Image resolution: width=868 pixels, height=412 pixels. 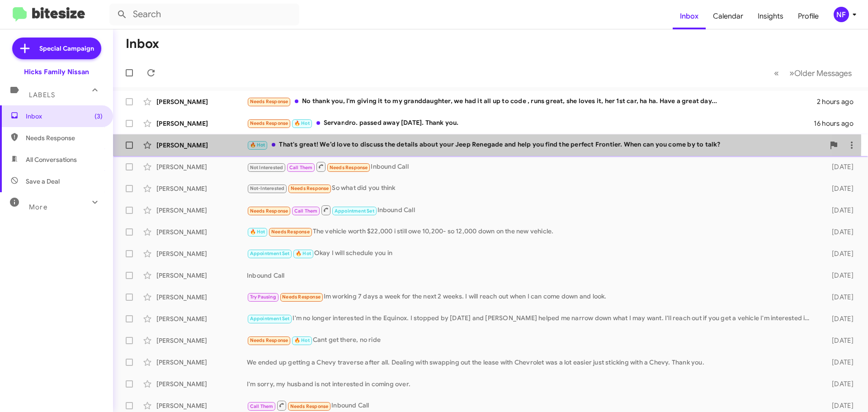 What do you see at coordinates (770, 16) in the screenshot?
I see `a: Insights` at bounding box center [770, 16].